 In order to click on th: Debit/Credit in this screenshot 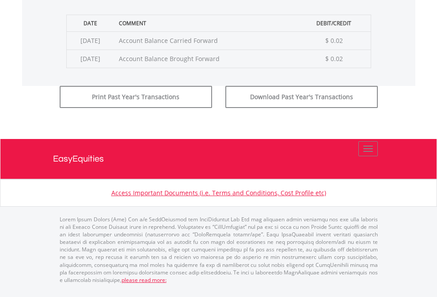, I will do `click(334, 23)`.